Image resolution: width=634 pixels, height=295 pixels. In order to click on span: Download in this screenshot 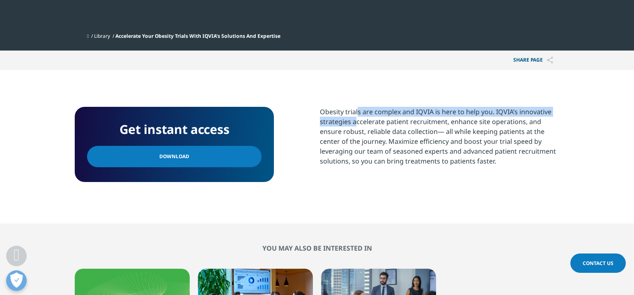, I will do `click(174, 156)`.